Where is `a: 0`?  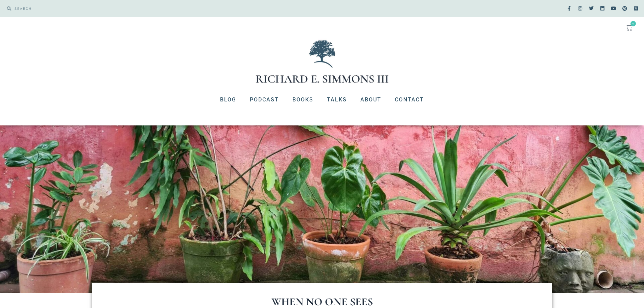 a: 0 is located at coordinates (629, 28).